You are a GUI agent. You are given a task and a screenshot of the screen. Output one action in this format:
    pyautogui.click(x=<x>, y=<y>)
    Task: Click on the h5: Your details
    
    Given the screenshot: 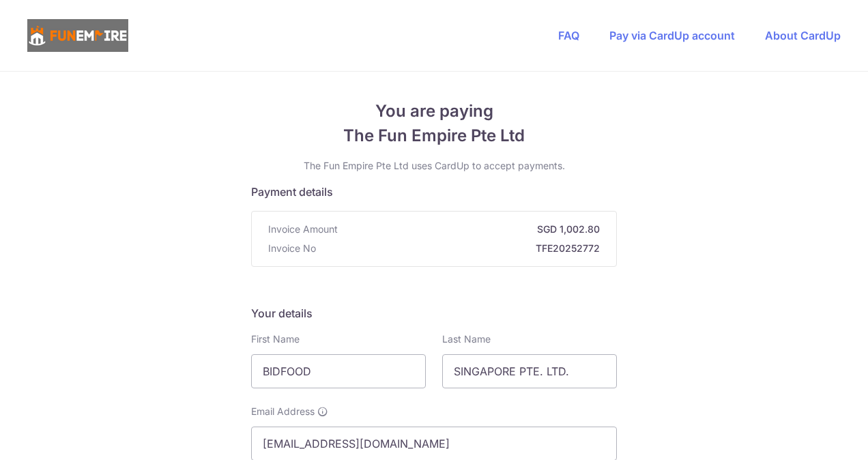 What is the action you would take?
    pyautogui.click(x=434, y=313)
    